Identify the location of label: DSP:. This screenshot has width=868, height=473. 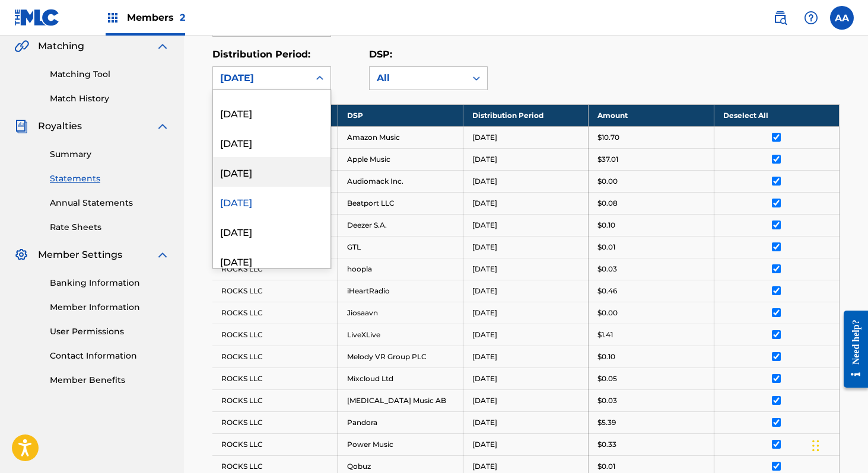
(380, 54).